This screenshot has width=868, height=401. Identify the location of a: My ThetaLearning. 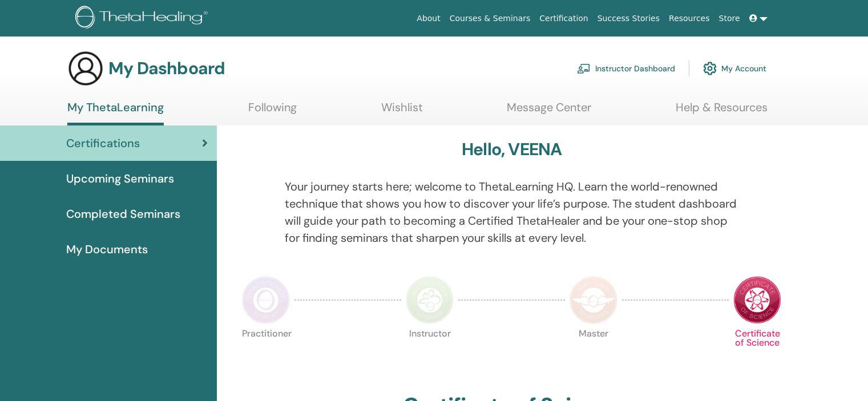
(115, 113).